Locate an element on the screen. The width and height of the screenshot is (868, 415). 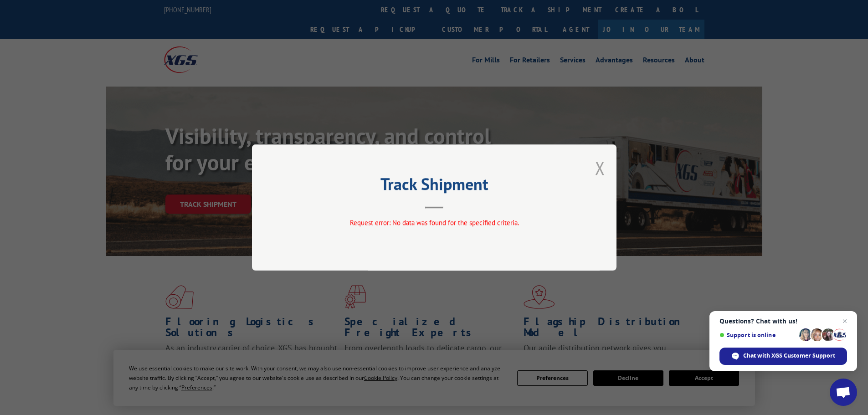
span: Request error: No data was found for the specified criteria. is located at coordinates (434, 222).